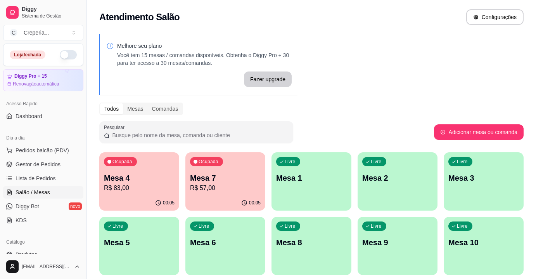  I want to click on a: KDS, so click(43, 220).